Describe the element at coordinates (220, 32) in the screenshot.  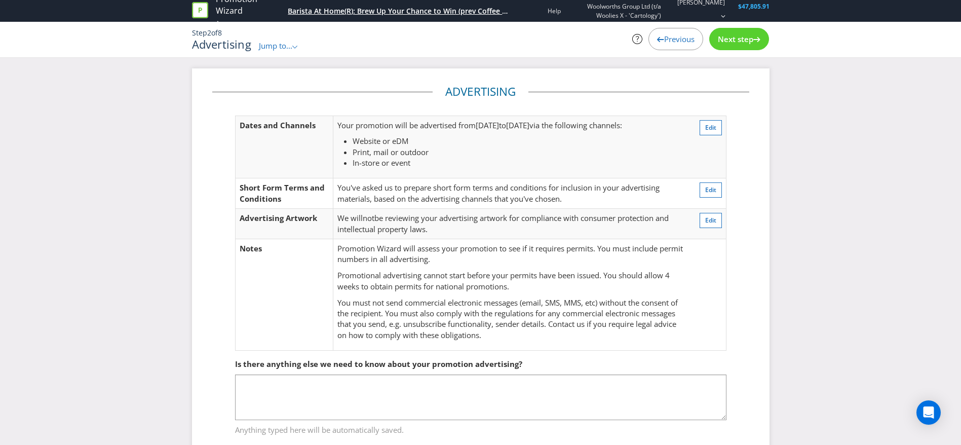
I see `span: 8` at that location.